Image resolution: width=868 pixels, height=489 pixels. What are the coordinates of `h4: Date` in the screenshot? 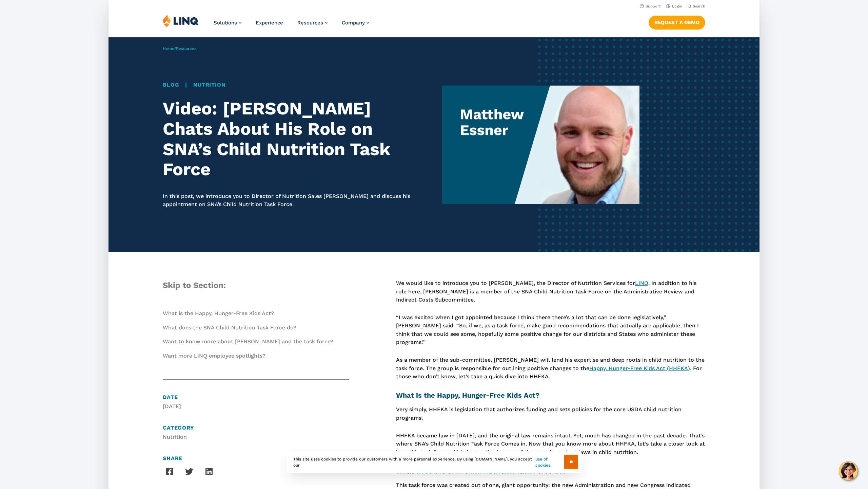 It's located at (256, 397).